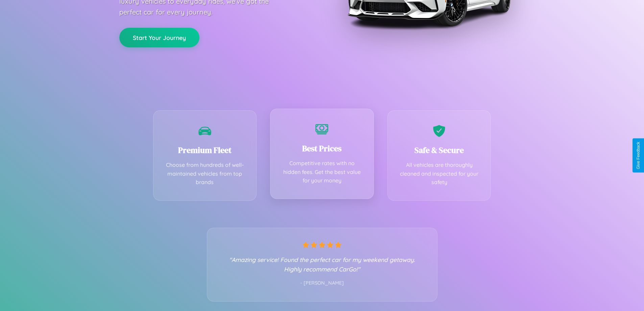 This screenshot has width=644, height=311. What do you see at coordinates (439, 150) in the screenshot?
I see `h3: Safe & Secure` at bounding box center [439, 150].